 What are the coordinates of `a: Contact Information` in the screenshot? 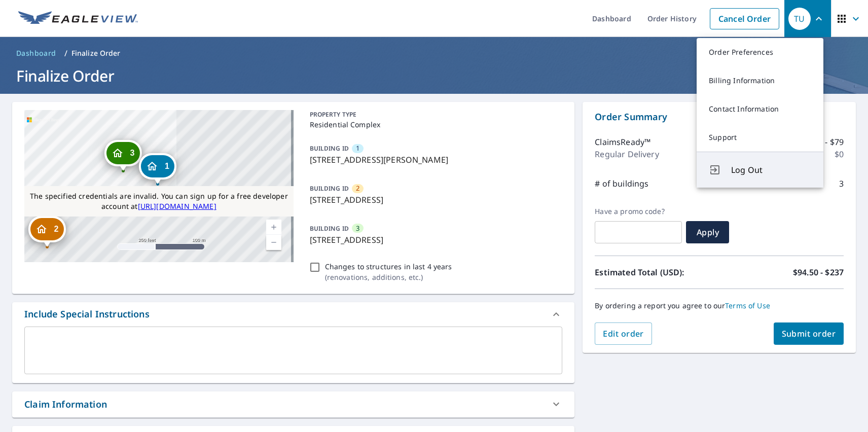 It's located at (760, 109).